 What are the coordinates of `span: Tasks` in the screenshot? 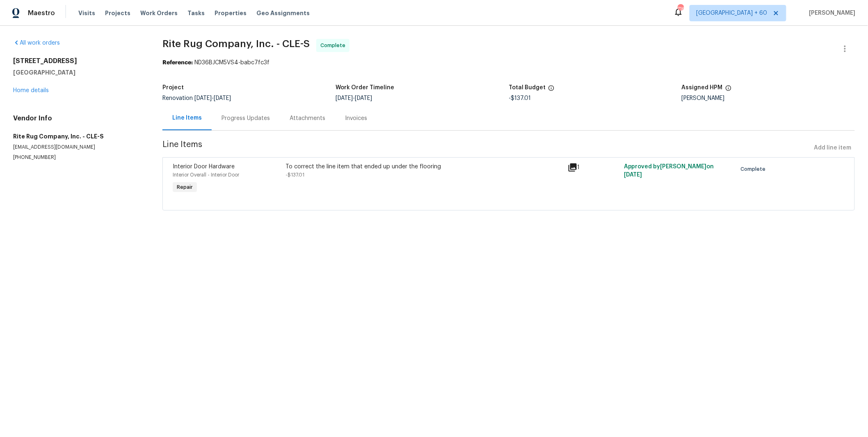 It's located at (196, 13).